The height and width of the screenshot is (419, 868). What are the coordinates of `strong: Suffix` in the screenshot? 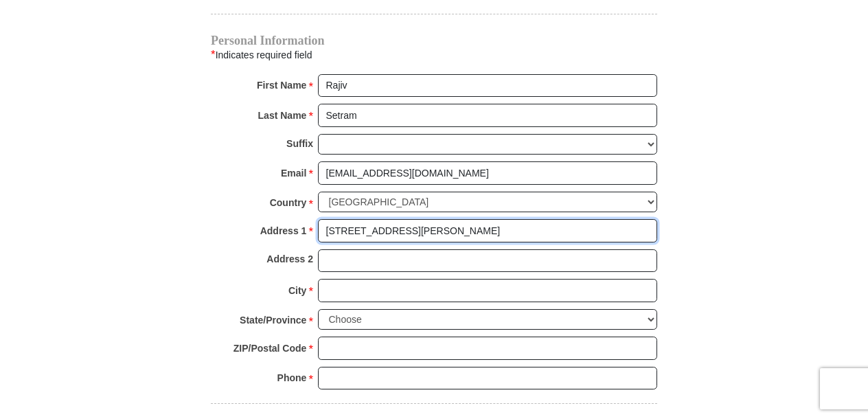 It's located at (299, 144).